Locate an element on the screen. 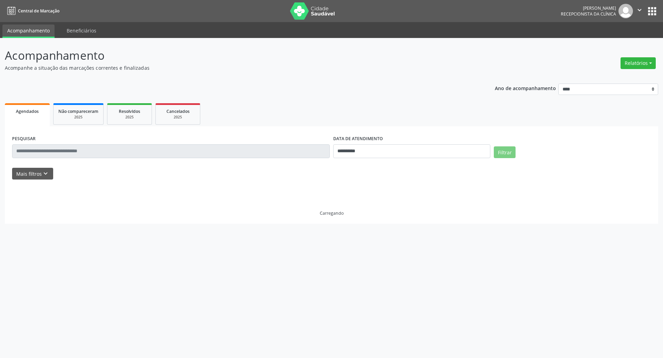 This screenshot has height=358, width=663. img: img is located at coordinates (626, 11).